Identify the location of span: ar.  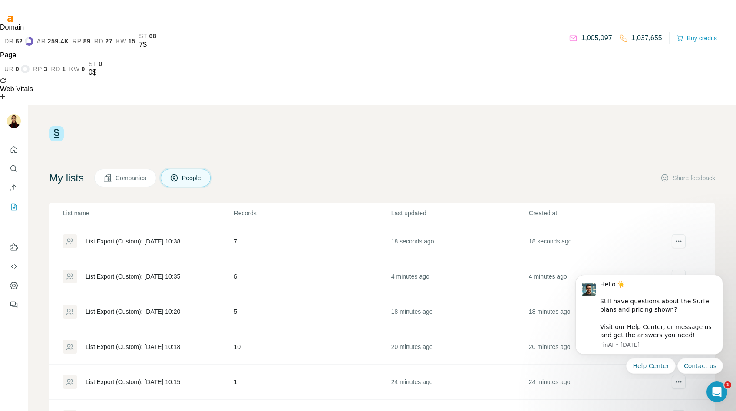
(41, 41).